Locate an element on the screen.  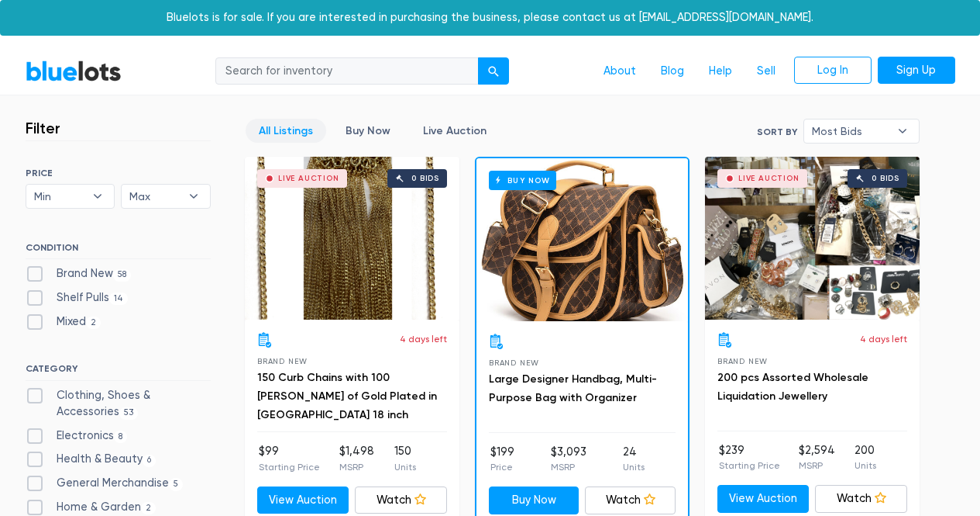
label: Sort By is located at coordinates (777, 132).